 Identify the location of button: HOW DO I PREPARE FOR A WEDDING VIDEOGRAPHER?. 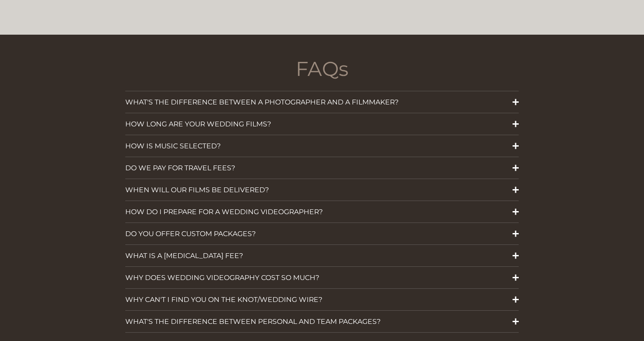
(322, 212).